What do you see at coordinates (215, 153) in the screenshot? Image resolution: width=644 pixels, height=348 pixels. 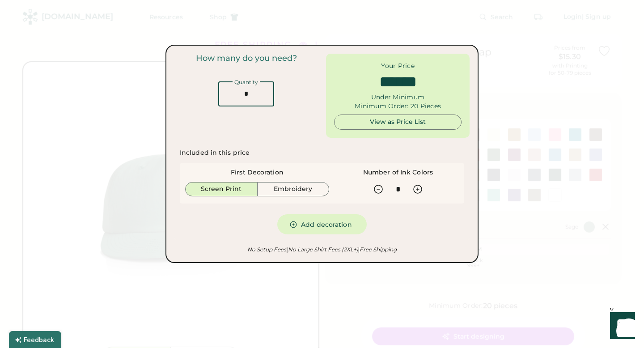 I see `div: Included in this price` at bounding box center [215, 153].